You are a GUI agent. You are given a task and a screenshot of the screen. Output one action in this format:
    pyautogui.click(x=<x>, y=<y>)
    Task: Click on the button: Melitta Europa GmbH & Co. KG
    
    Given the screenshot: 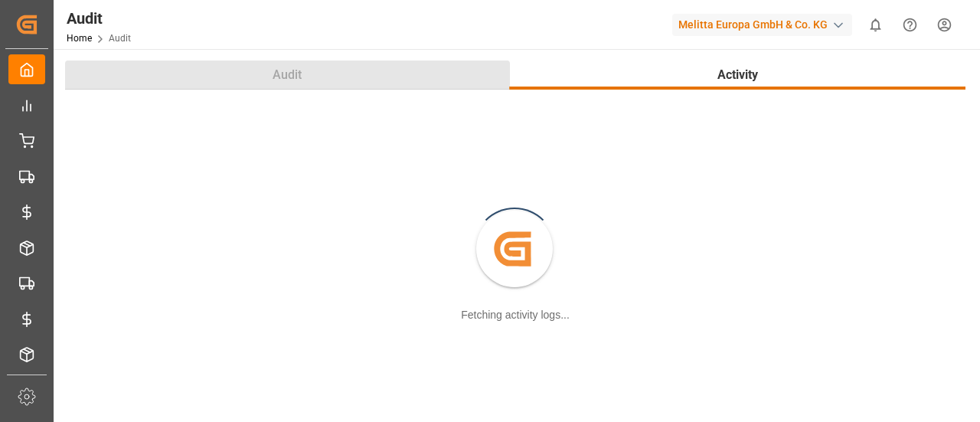 What is the action you would take?
    pyautogui.click(x=765, y=24)
    